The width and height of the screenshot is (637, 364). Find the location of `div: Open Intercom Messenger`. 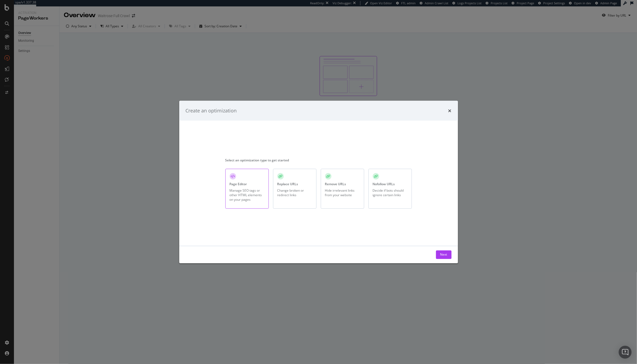

div: Open Intercom Messenger is located at coordinates (625, 352).